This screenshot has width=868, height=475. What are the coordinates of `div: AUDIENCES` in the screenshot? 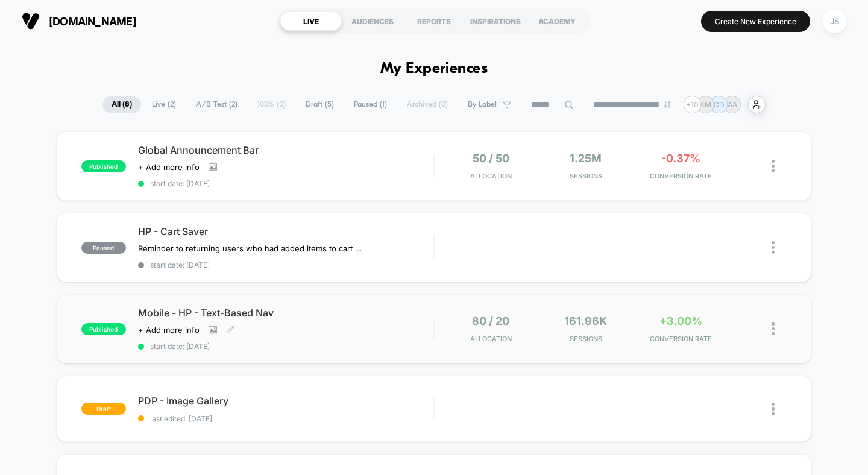 It's located at (373, 21).